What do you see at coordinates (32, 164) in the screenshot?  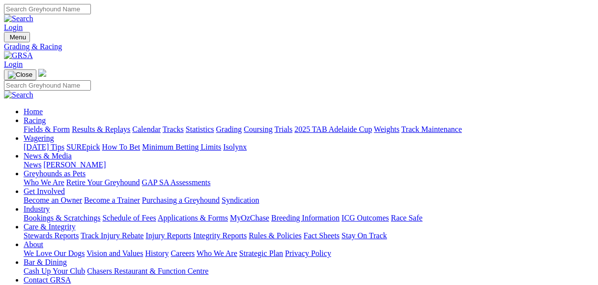 I see `a: News` at bounding box center [32, 164].